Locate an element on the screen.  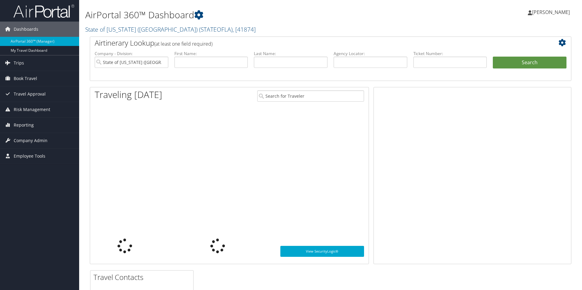
span: Dashboards is located at coordinates (26, 29).